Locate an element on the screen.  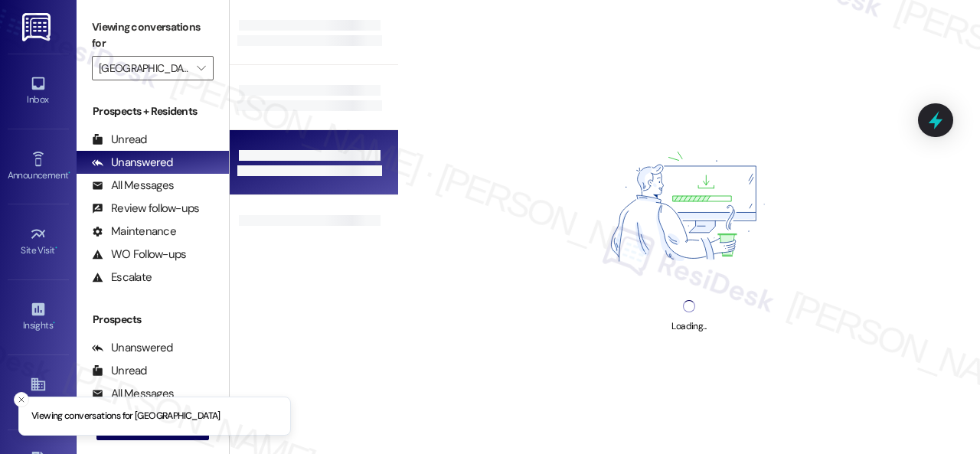
div: Escalate is located at coordinates (121, 277).